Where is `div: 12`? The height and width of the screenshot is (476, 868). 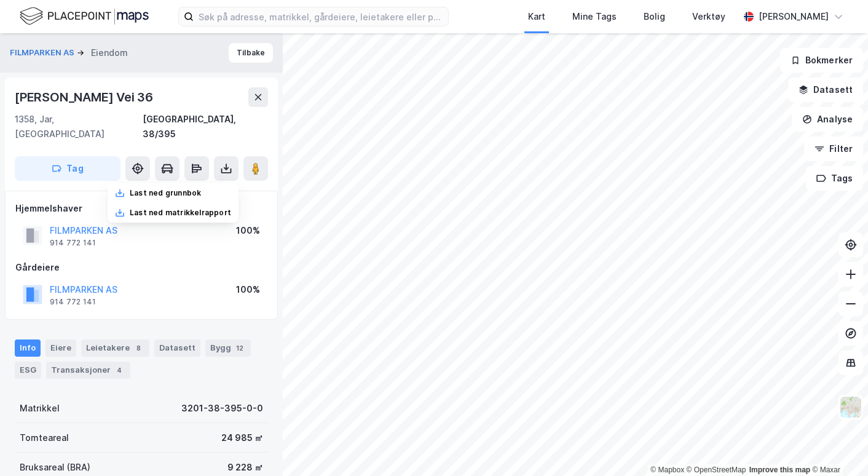 div: 12 is located at coordinates (240, 348).